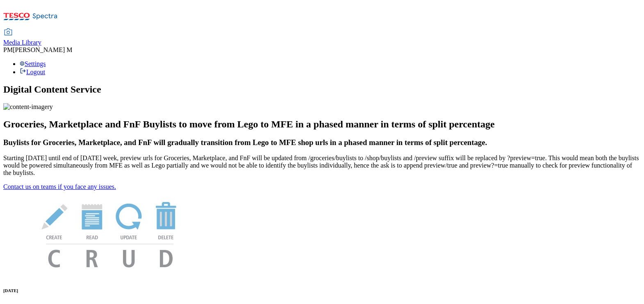 This screenshot has width=644, height=304. Describe the element at coordinates (322, 124) in the screenshot. I see `h2: Groceries, Marketplace and FnF Buylists to move from Lego to MFE in a phased manner in terms of s...` at that location.